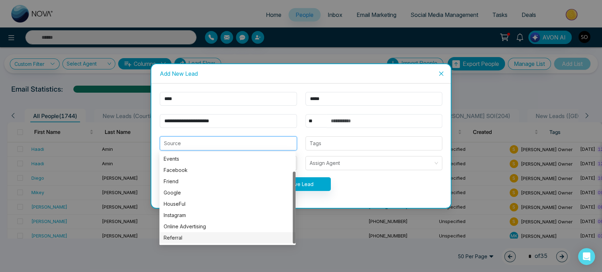  I want to click on div: Online Advertising, so click(228, 227).